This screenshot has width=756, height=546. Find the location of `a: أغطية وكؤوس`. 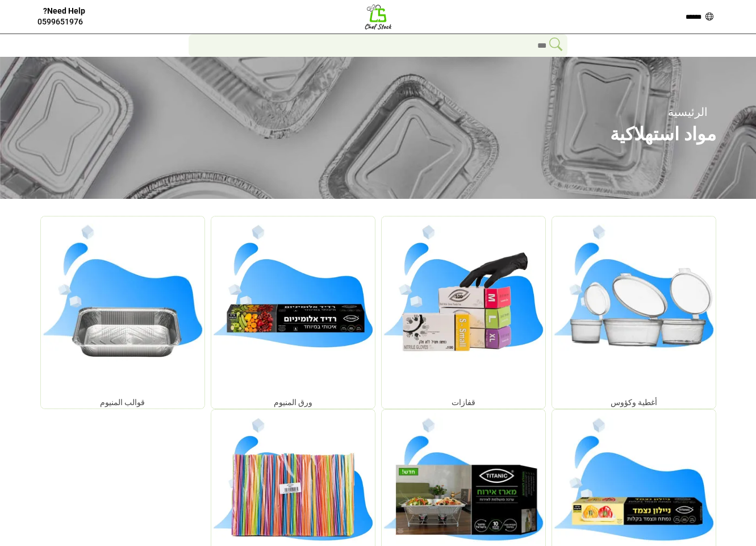

a: أغطية وكؤوس is located at coordinates (634, 311).